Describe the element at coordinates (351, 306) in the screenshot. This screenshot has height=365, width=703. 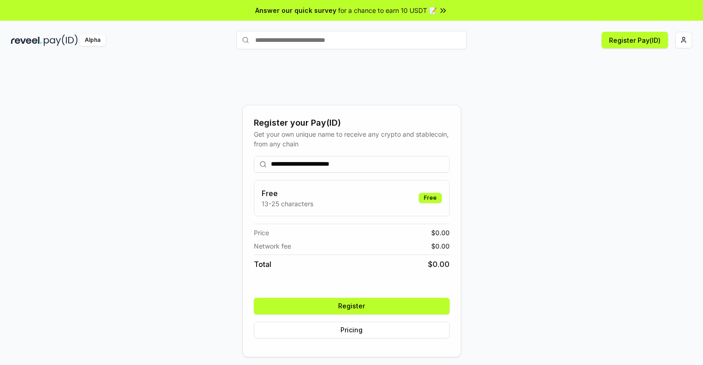
I see `button: Register` at that location.